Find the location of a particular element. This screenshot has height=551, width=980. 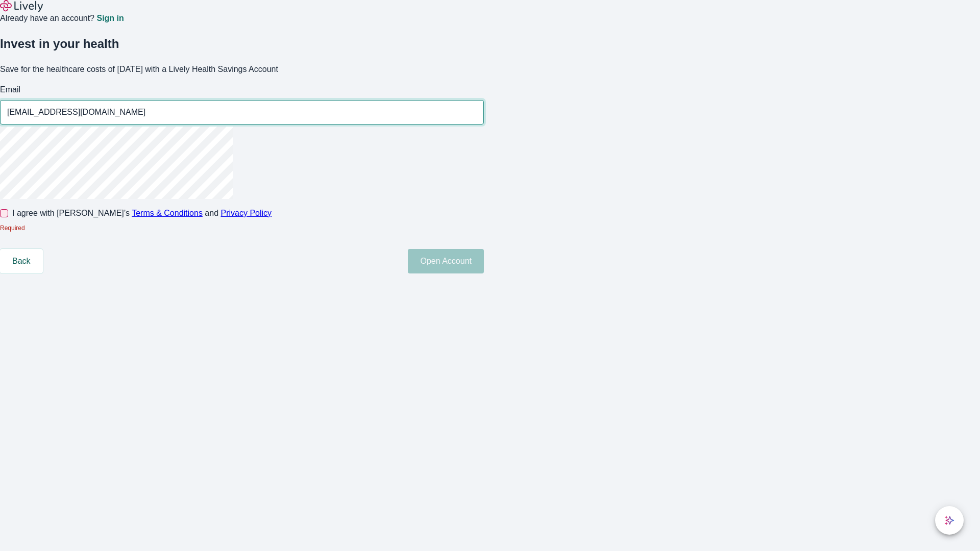

a: Terms & Conditions is located at coordinates (167, 213).